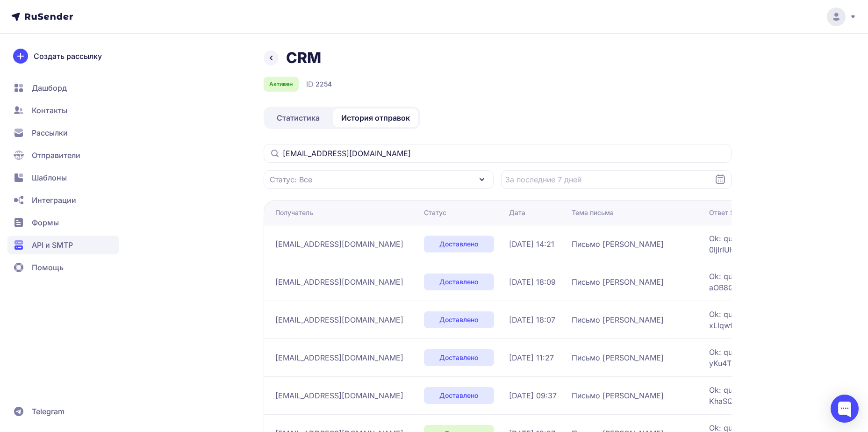 The height and width of the screenshot is (432, 868). I want to click on span: Активен, so click(281, 84).